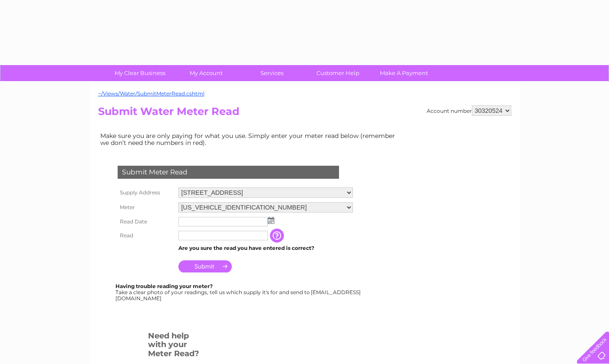  Describe the element at coordinates (140, 73) in the screenshot. I see `a: My Clear Business` at that location.